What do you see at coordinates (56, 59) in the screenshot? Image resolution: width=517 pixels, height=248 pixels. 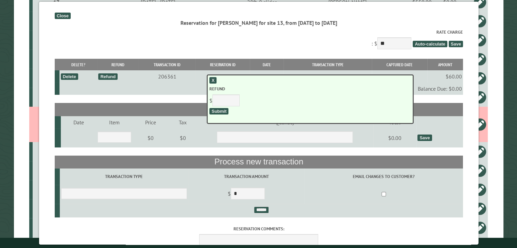 I see `div: 8` at bounding box center [56, 59].